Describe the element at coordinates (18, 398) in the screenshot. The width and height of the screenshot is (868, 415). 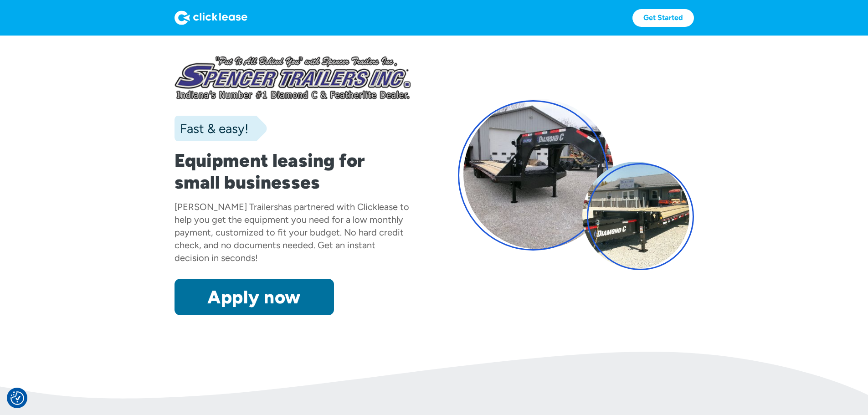
I see `img: Revisit consent button` at that location.